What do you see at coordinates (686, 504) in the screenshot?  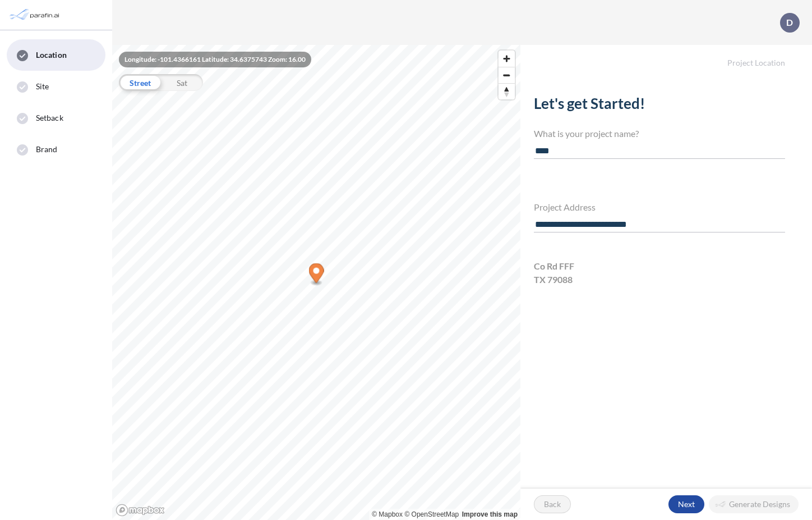 I see `p: Next` at bounding box center [686, 504].